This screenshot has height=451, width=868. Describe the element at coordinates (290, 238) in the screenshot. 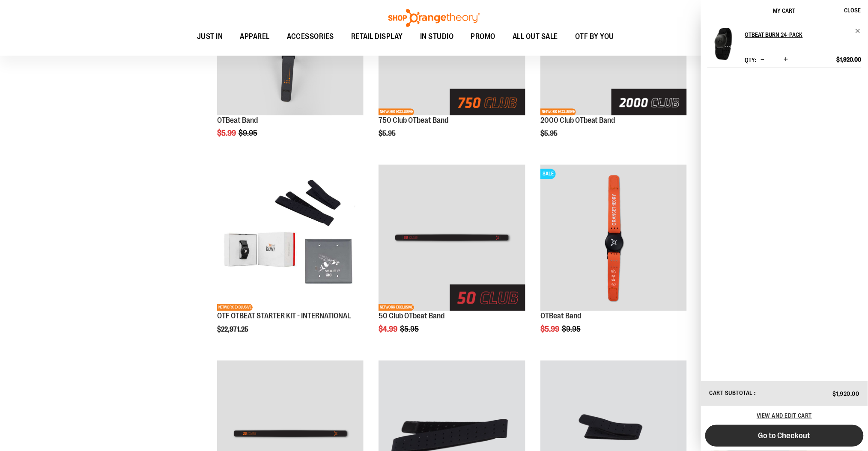

I see `img: OTF OTBEAT STARTER KIT - INTERNATIONAL` at that location.